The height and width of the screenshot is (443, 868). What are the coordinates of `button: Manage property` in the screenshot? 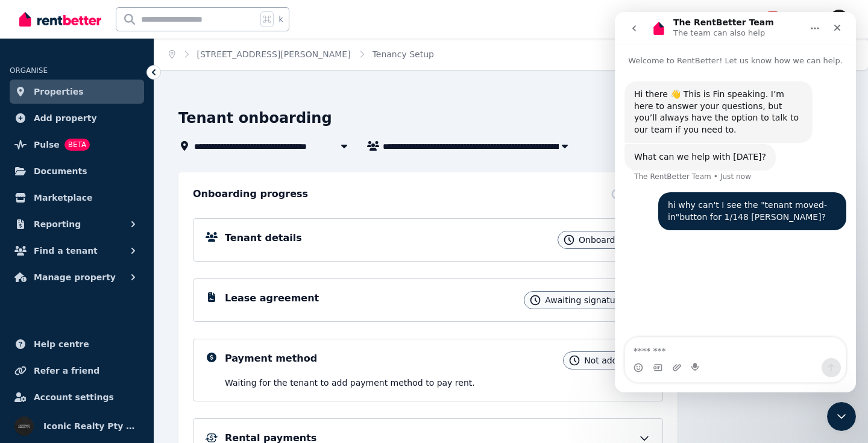 It's located at (76, 277).